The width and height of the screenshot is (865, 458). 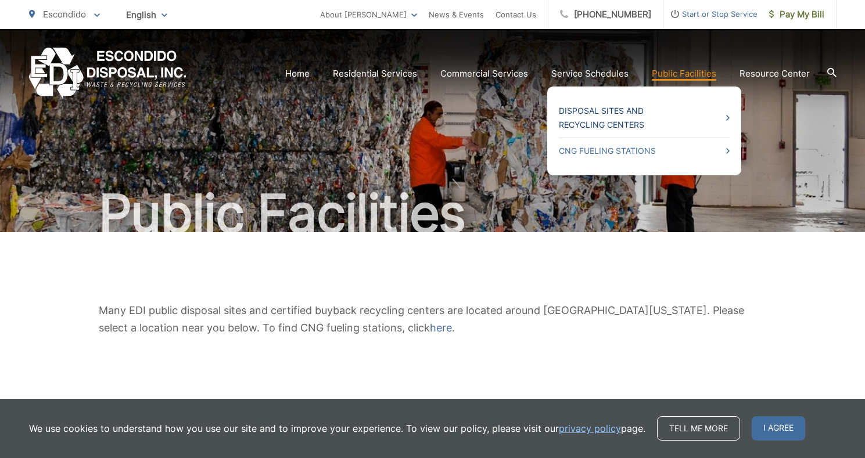 I want to click on a: Service Schedules, so click(x=590, y=74).